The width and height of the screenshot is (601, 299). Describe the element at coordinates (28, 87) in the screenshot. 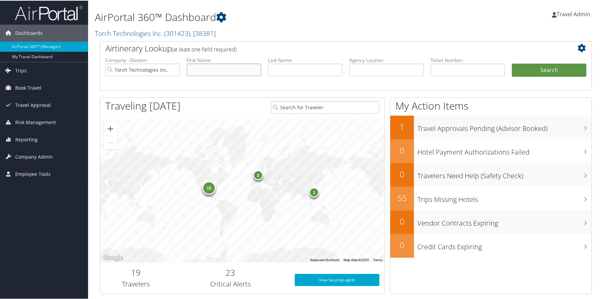

I see `span: Book Travel` at that location.